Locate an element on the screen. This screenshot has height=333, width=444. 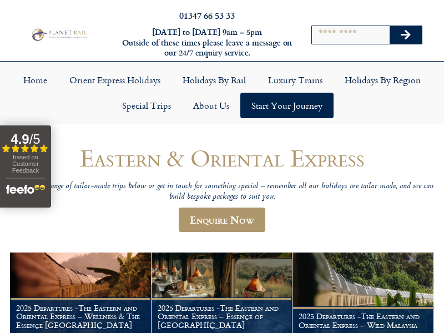
a: Holidays by Region is located at coordinates (382, 80).